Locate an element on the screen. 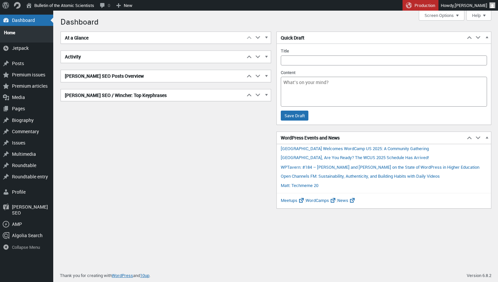 The width and height of the screenshot is (498, 282). a: Open Channels FM: Sustainability, Authenticity, and Building Habits with Daily Videos is located at coordinates (360, 176).